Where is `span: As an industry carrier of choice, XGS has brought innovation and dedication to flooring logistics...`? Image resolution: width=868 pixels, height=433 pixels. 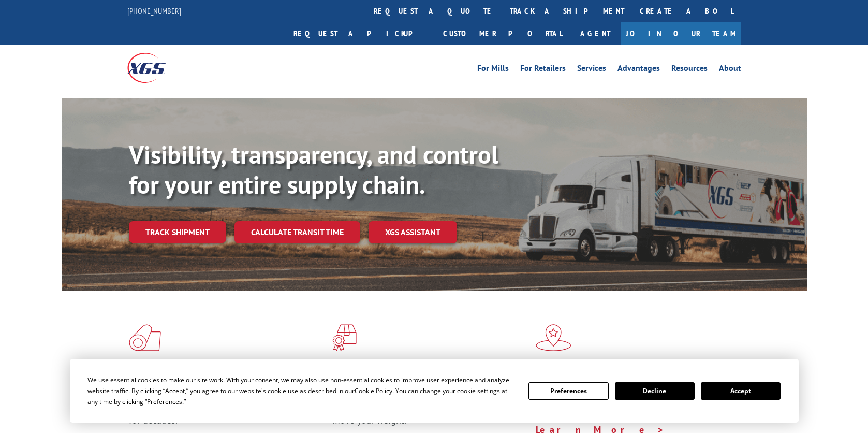
span: As an industry carrier of choice, XGS has brought innovation and dedication to flooring logistics... is located at coordinates (226, 407).